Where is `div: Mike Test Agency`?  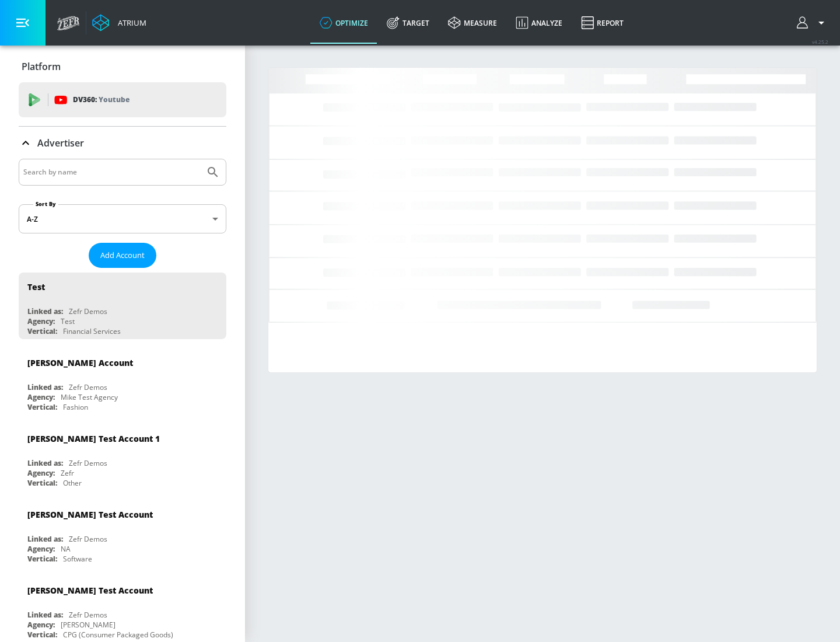 div: Mike Test Agency is located at coordinates (89, 397).